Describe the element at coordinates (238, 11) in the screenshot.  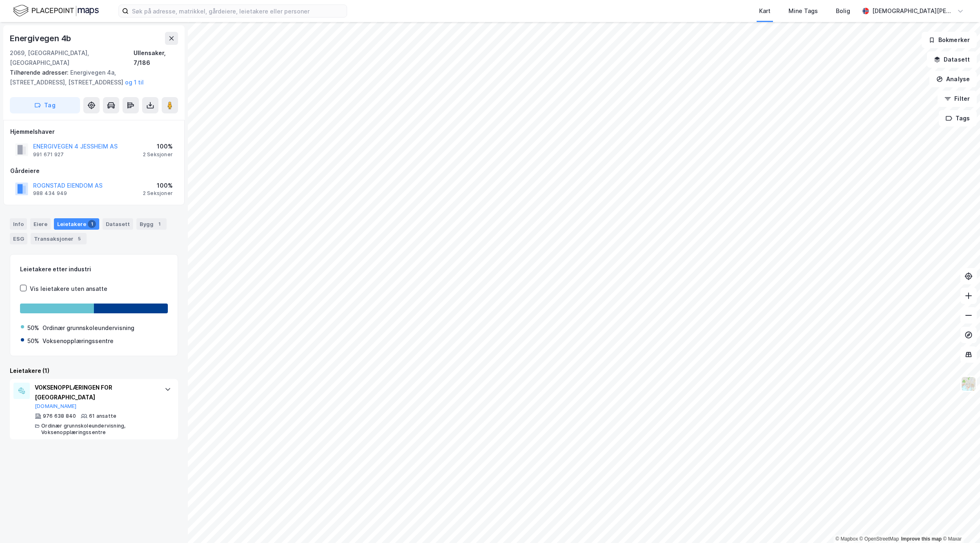
I see `input: Søk på adresse, matrikkel, gårdeiere, leietakere eller personer` at that location.